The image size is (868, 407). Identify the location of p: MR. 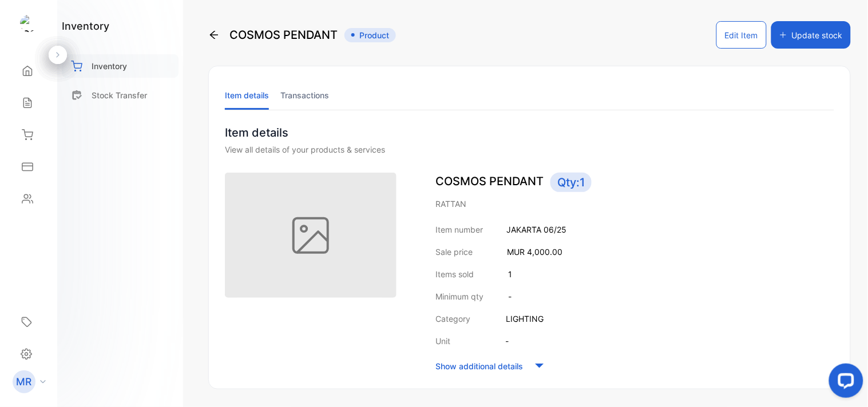
(24, 382).